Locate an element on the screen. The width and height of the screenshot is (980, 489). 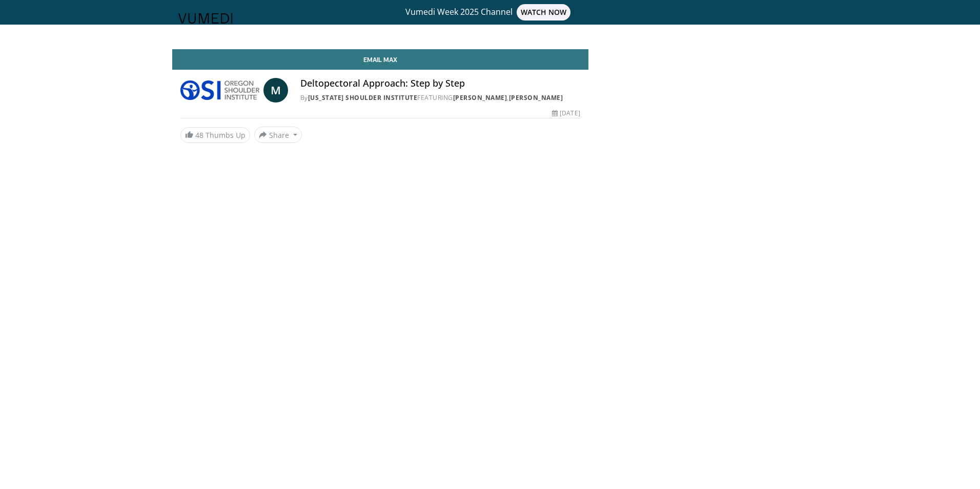
div: By FEATURING , is located at coordinates (441, 98).